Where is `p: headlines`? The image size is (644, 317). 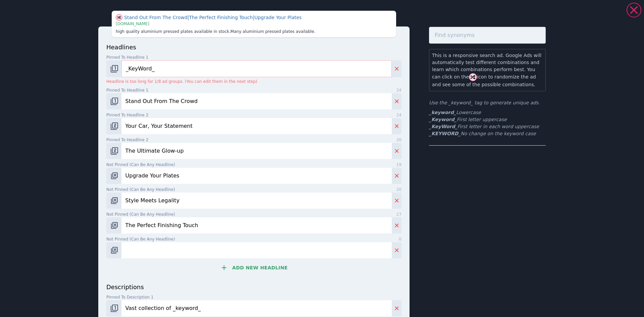
p: headlines is located at coordinates (253, 47).